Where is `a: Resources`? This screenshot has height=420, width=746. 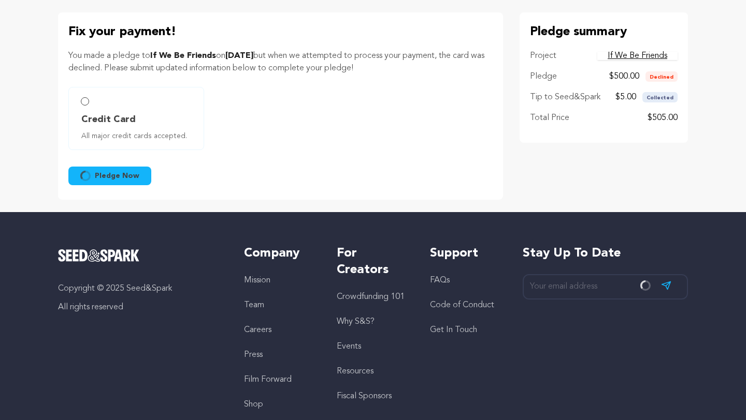
a: Resources is located at coordinates (355, 372).